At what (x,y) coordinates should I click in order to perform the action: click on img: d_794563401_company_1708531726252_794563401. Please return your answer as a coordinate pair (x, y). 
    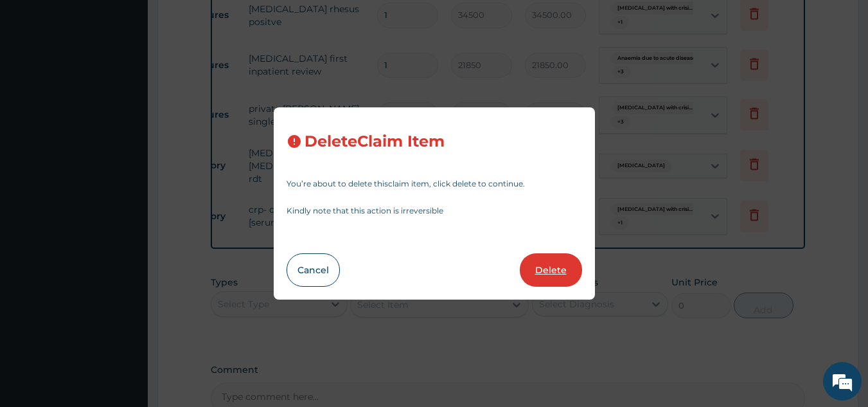
    Looking at the image, I should click on (38, 80).